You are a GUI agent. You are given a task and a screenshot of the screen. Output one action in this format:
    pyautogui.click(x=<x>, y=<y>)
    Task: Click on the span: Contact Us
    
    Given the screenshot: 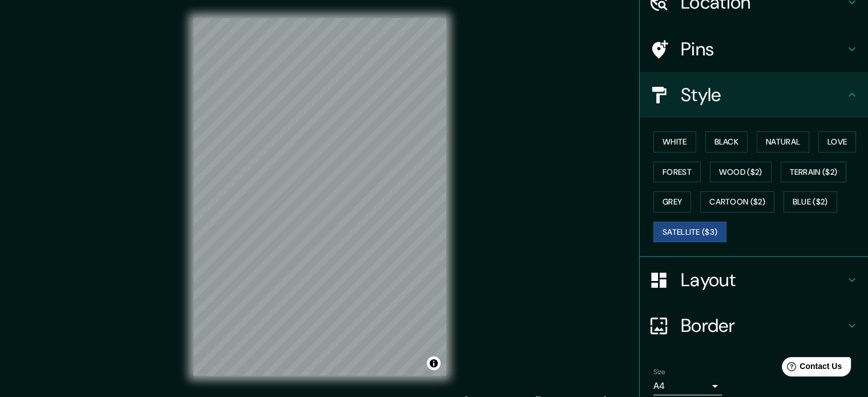 What is the action you would take?
    pyautogui.click(x=54, y=14)
    